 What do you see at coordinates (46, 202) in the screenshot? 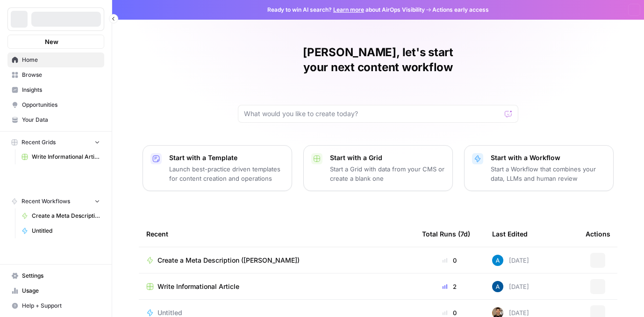
I see `span: Recent Workflows` at bounding box center [46, 202].